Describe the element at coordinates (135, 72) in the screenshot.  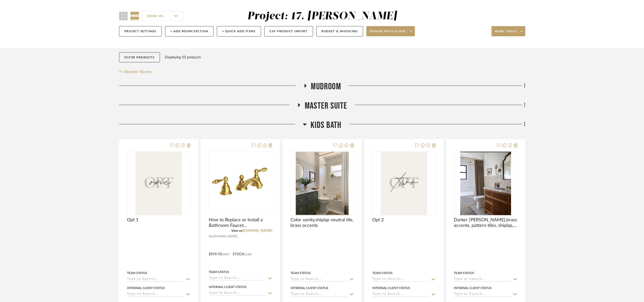
I see `button: Reorder Rooms` at that location.